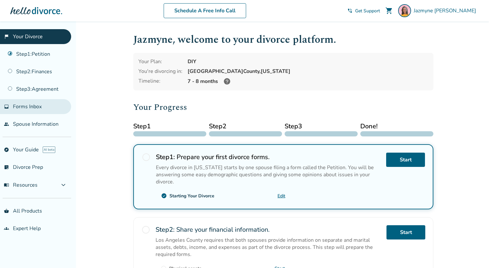 The width and height of the screenshot is (489, 268). What do you see at coordinates (21, 185) in the screenshot?
I see `span: Resources` at bounding box center [21, 185].